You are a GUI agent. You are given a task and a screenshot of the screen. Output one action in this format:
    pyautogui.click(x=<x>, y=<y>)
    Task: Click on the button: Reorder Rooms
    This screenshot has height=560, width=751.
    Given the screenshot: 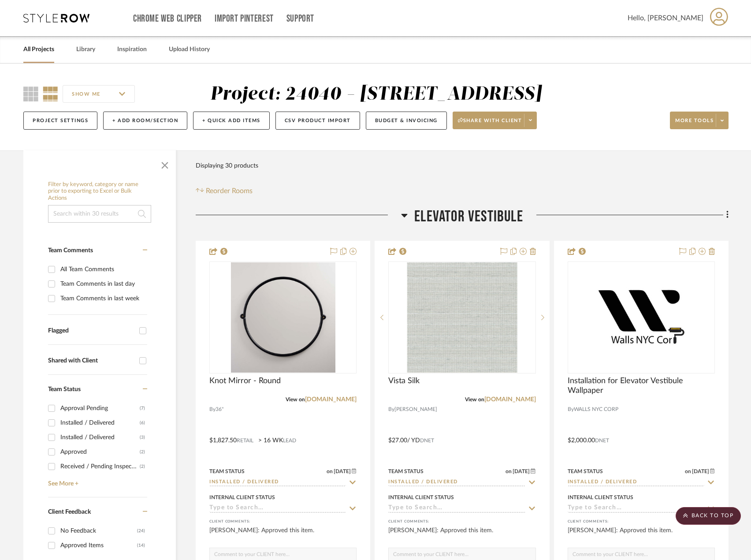 What is the action you would take?
    pyautogui.click(x=224, y=191)
    